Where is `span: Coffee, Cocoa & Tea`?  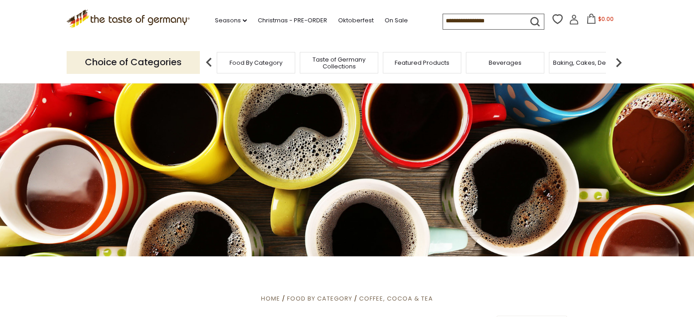 span: Coffee, Cocoa & Tea is located at coordinates (396, 298).